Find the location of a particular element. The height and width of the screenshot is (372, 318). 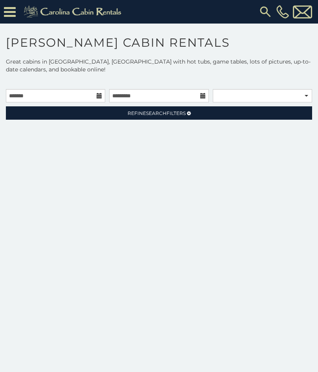

img: Khaki-logo.png is located at coordinates (74, 12).